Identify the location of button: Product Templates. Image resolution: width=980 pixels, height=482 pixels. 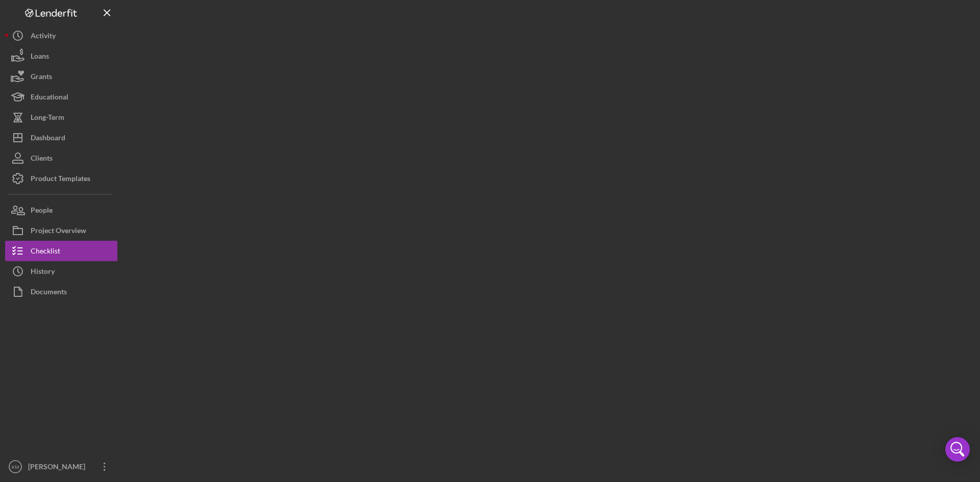
(62, 179).